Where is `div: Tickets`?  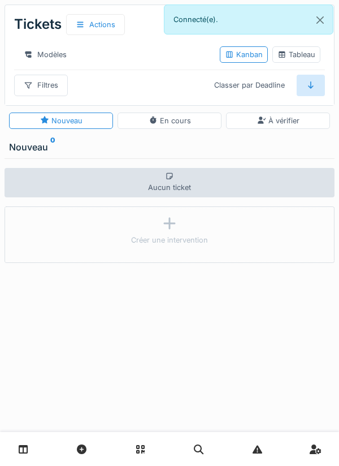
div: Tickets is located at coordinates (70, 24).